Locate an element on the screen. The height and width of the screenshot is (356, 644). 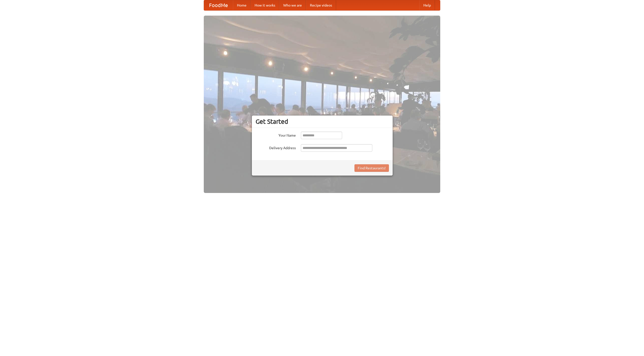
label: Delivery Address is located at coordinates (275, 147).